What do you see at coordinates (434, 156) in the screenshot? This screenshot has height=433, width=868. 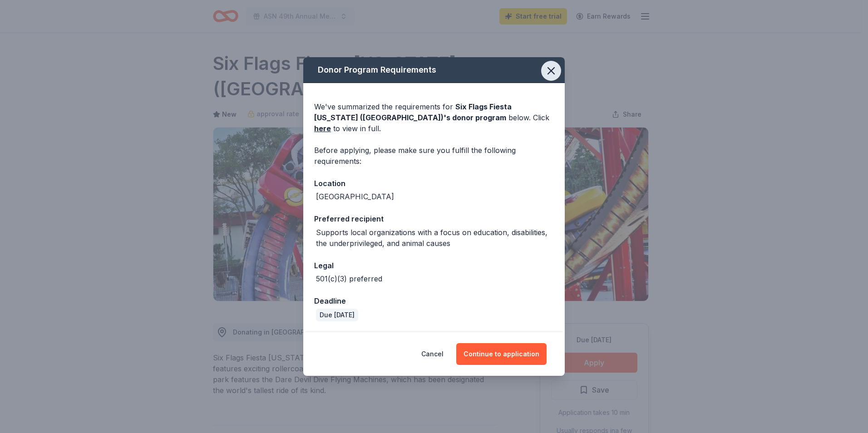 I see `div: Before applying, please make sure you fulfill the following requirements:` at bounding box center [434, 156].